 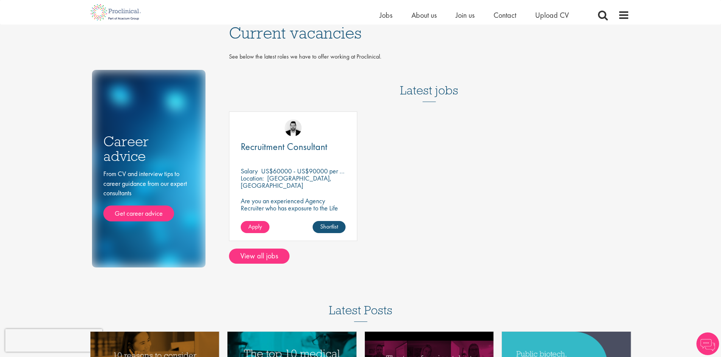 What do you see at coordinates (259, 256) in the screenshot?
I see `a: View all jobs` at bounding box center [259, 256].